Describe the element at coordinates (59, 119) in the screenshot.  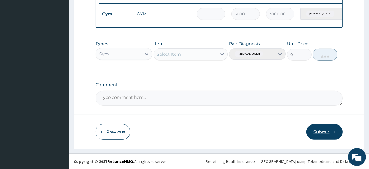
I see `textarea: Type your message and hit 'Enter'` at that location.